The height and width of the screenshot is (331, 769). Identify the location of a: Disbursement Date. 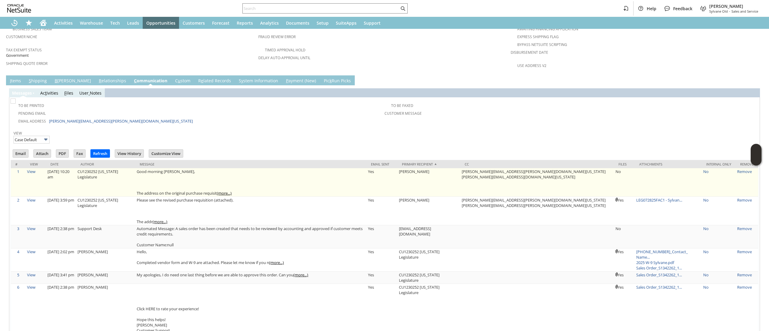
(529, 52).